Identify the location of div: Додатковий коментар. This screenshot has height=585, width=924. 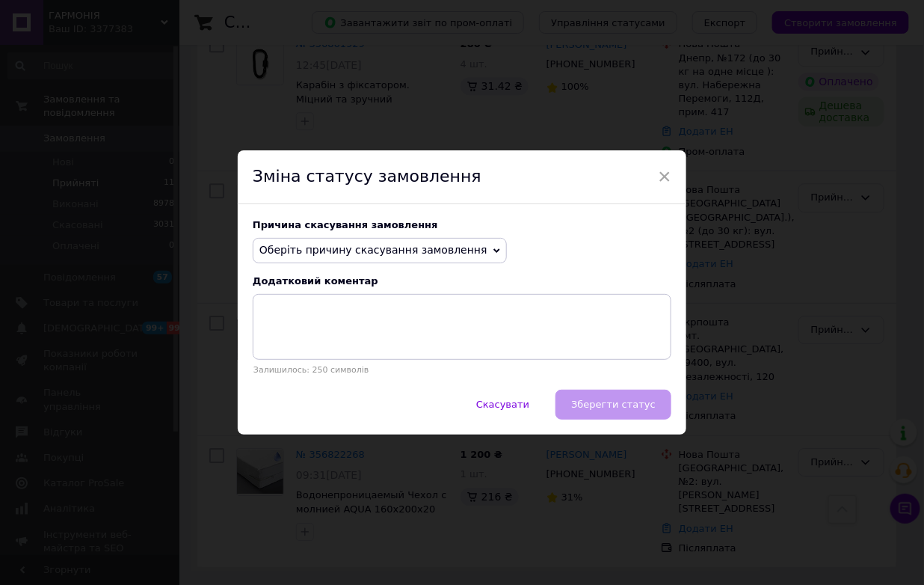
(462, 280).